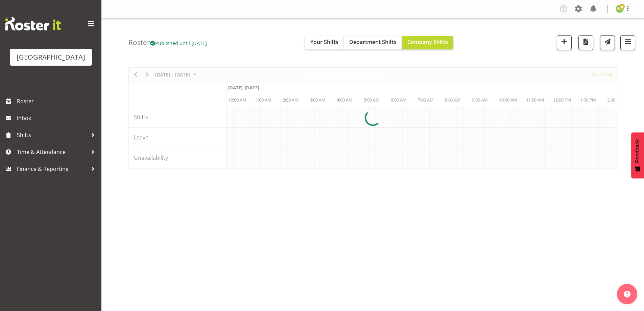  What do you see at coordinates (58, 101) in the screenshot?
I see `span: Roster` at bounding box center [58, 101].